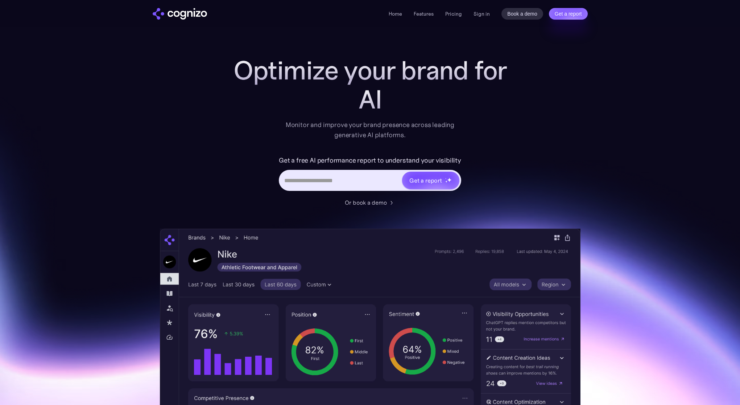 This screenshot has width=740, height=405. Describe the element at coordinates (370, 130) in the screenshot. I see `div: Monitor and improve your brand presence across leading generative AI platforms.` at that location.